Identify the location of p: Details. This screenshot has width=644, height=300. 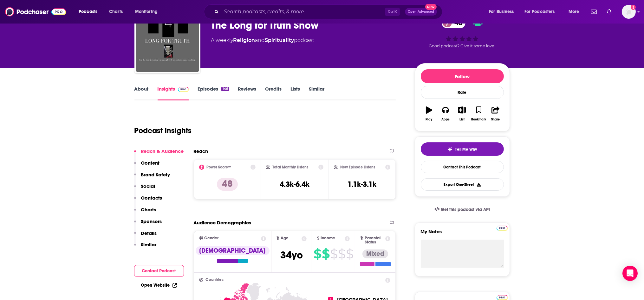
(149, 232).